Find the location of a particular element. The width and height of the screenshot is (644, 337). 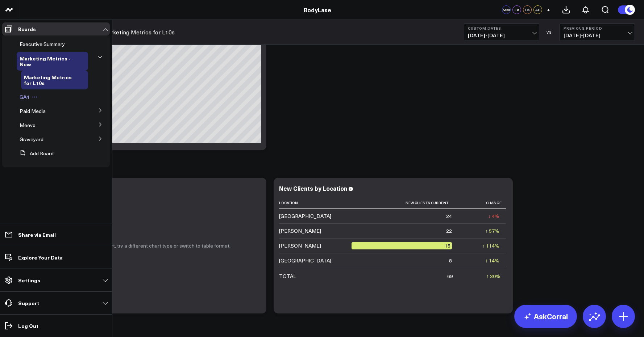

div: 69 is located at coordinates (450, 276).